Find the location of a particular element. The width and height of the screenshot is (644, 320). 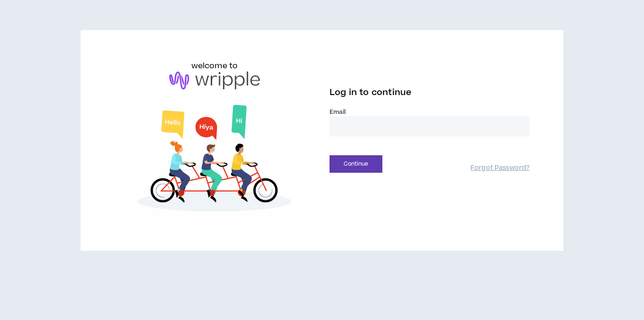

img: Welcome to Wripple is located at coordinates (215, 160).